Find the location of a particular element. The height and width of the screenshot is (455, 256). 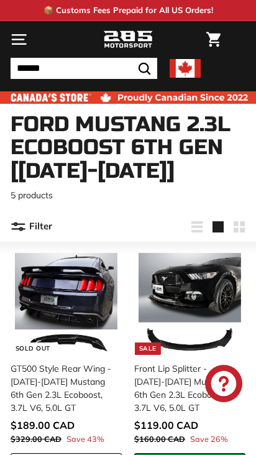

inbox-online-store-chat: Shopify online store chat is located at coordinates (224, 384).